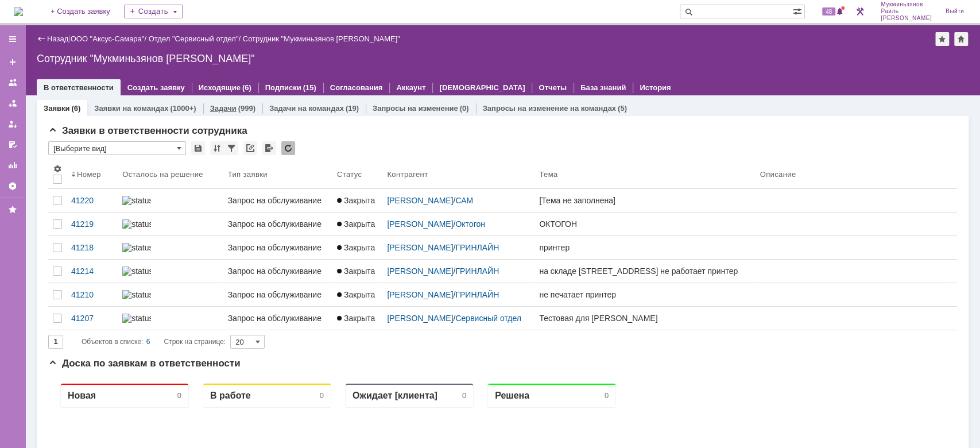 The height and width of the screenshot is (448, 980). I want to click on span: Доска по заявкам в ответственности, so click(144, 363).